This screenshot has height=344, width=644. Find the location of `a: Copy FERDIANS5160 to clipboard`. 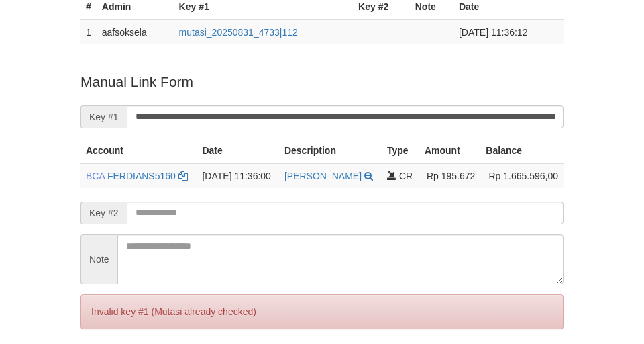

a: Copy FERDIANS5160 to clipboard is located at coordinates (183, 176).